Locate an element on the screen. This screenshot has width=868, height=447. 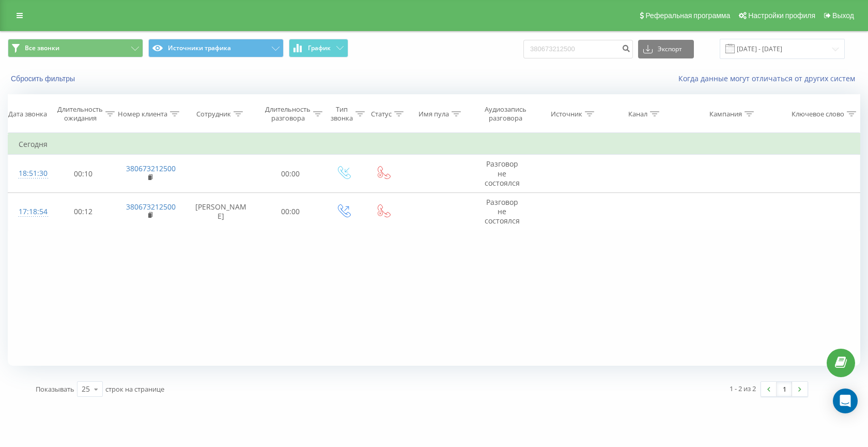
div: Источник is located at coordinates (566, 114).